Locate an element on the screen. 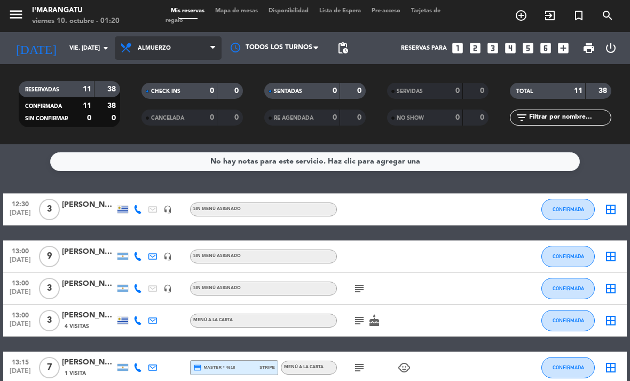 This screenshot has height=381, width=630. span: NO SHOW is located at coordinates (410, 118).